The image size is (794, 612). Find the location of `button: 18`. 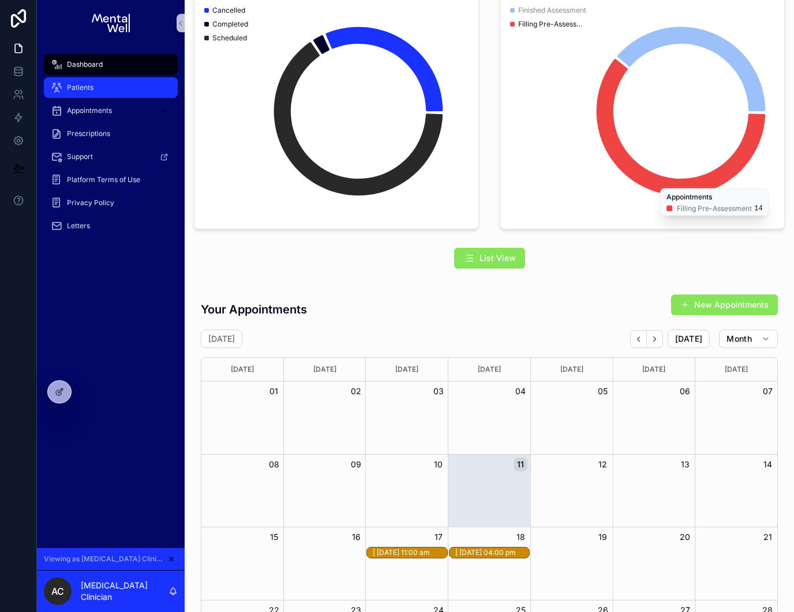

button: 18 is located at coordinates (520, 538).